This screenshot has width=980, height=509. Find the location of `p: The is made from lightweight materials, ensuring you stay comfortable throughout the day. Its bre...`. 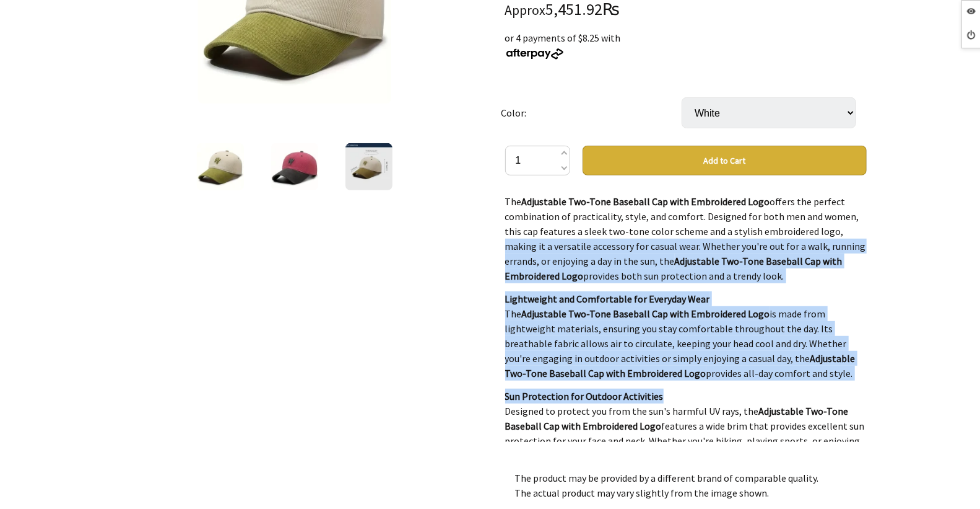

p: The is made from lightweight materials, ensuring you stay comfortable throughout the day. Its bre... is located at coordinates (686, 335).